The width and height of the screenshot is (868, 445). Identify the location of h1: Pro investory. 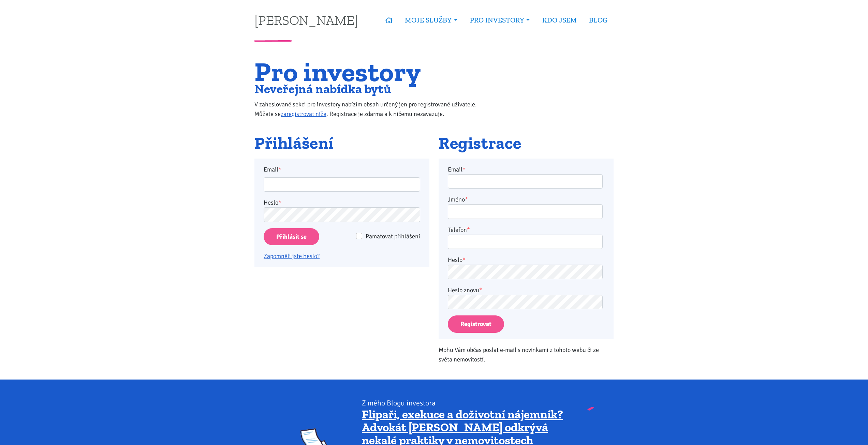
(373, 72).